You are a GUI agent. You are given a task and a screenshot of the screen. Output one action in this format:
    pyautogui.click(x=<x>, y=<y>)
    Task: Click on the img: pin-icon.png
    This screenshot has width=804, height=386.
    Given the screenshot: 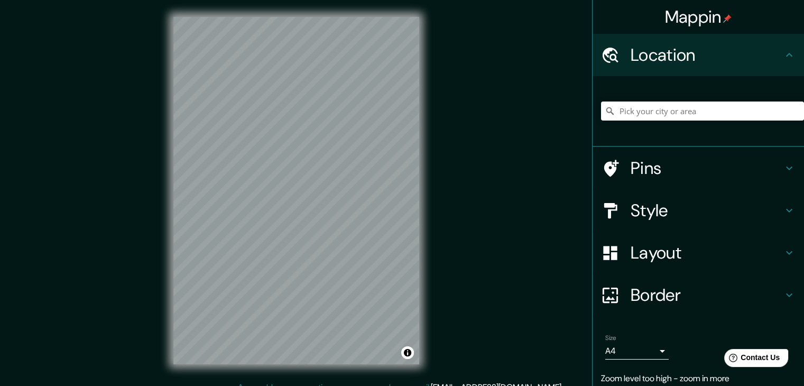 What is the action you would take?
    pyautogui.click(x=727, y=18)
    